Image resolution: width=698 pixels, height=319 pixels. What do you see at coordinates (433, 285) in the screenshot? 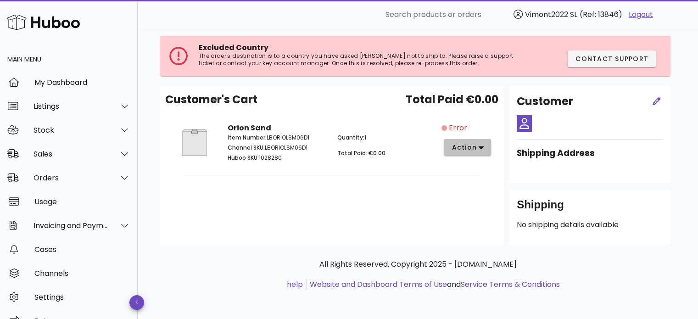
I see `li: and` at bounding box center [433, 285].